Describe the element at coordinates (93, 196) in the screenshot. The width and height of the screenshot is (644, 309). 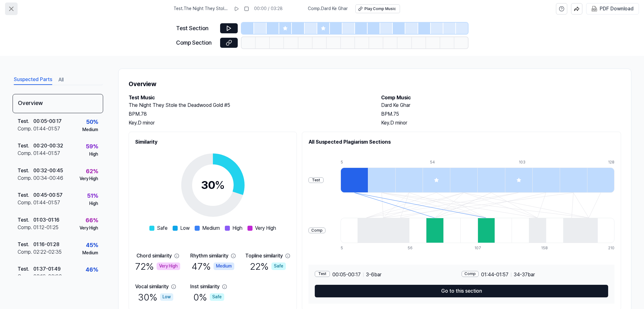
I see `div: 51 %` at that location.